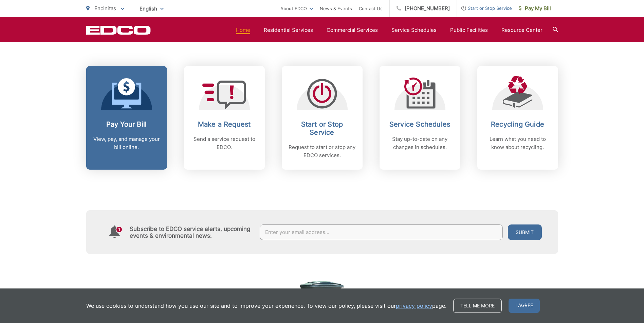 The width and height of the screenshot is (644, 323). What do you see at coordinates (224, 118) in the screenshot?
I see `a: Make a Request Send a service request to EDCO.` at bounding box center [224, 118].